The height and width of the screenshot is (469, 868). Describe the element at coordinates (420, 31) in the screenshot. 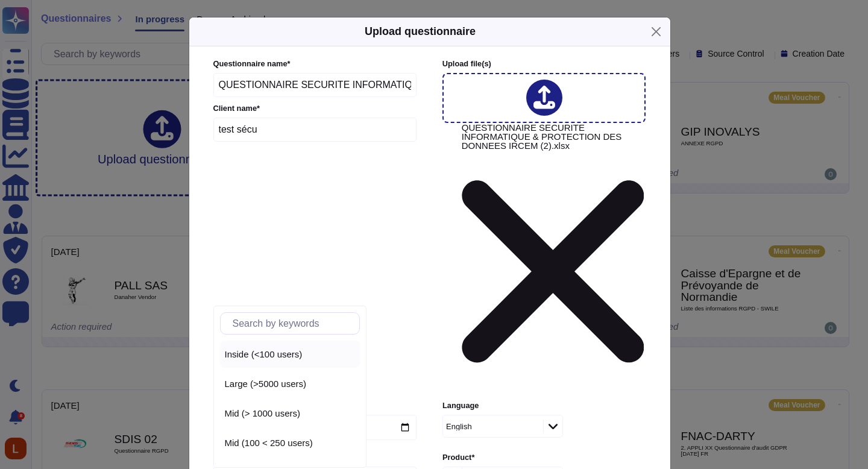

I see `h5: Upload questionnaire` at that location.